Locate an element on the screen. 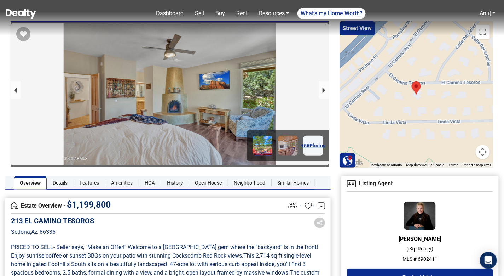 The width and height of the screenshot is (504, 276). img: Search Homes at Dealty is located at coordinates (348, 160).